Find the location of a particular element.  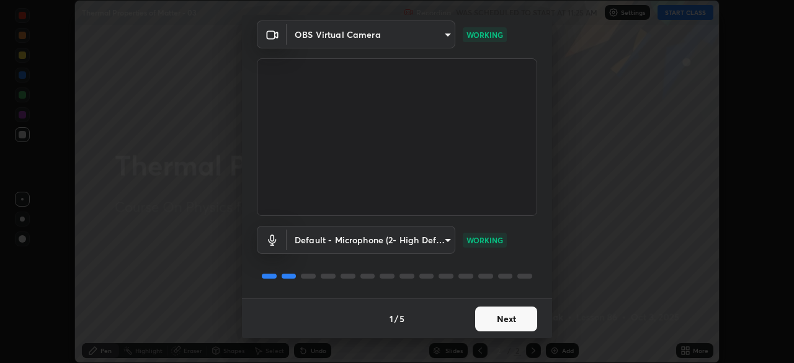

h4: 1 is located at coordinates (392, 318).